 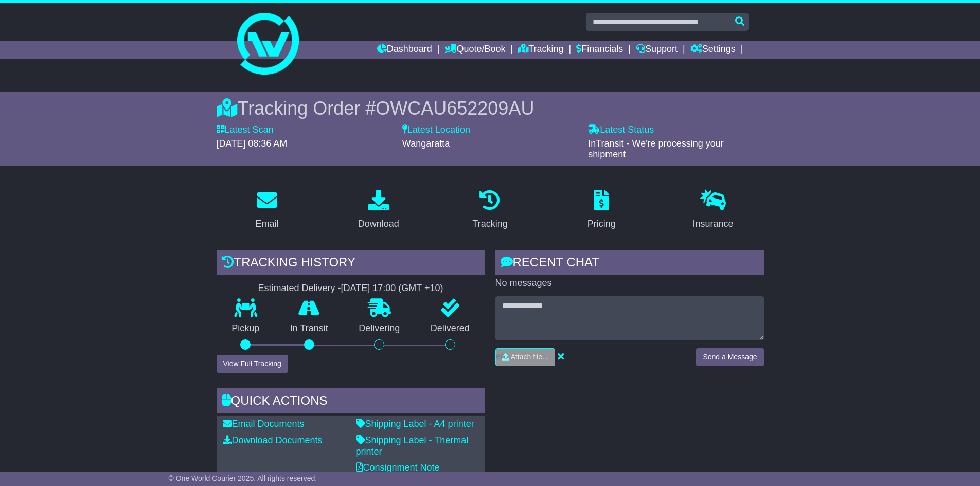 What do you see at coordinates (380, 329) in the screenshot?
I see `p: Delivering` at bounding box center [380, 329].